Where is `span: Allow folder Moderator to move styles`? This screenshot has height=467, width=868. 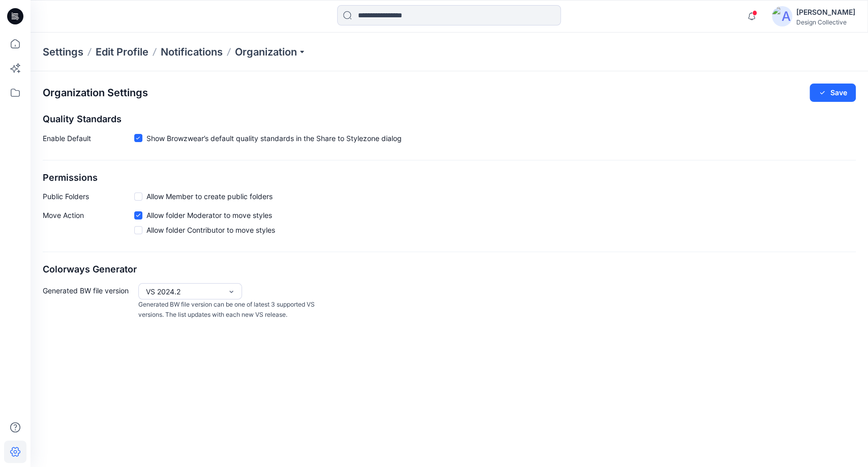
span: Allow folder Moderator to move styles is located at coordinates (209, 215).